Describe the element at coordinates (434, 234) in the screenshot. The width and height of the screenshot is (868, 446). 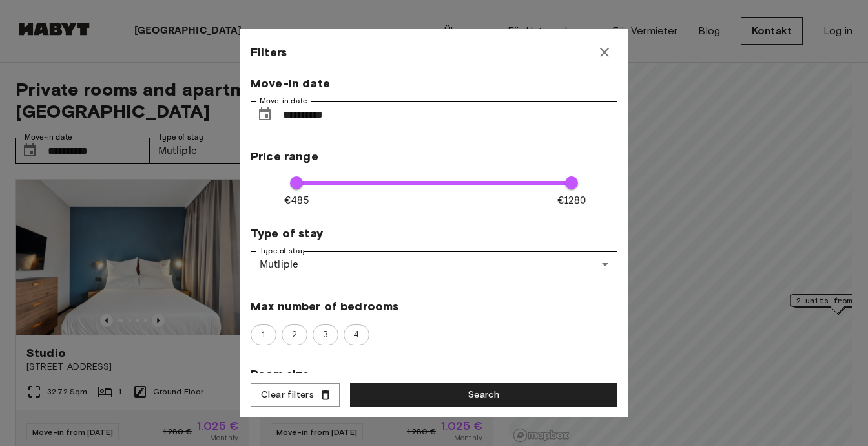
I see `span: Type of stay` at that location.